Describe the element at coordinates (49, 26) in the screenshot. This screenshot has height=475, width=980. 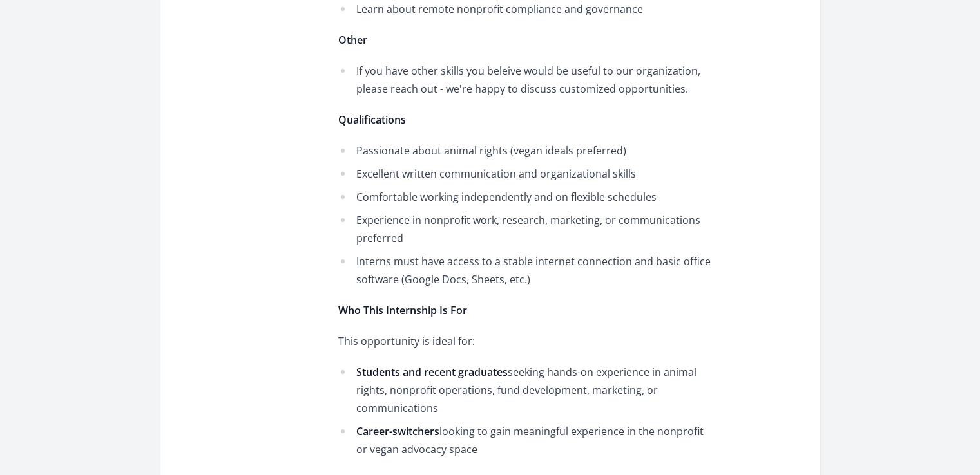
I see `div: v 4.0.25` at that location.